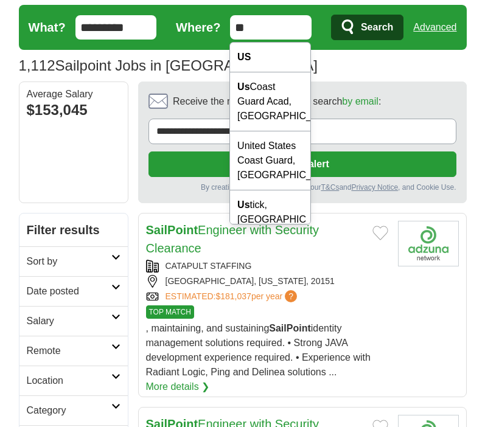  I want to click on h2: Filter results, so click(74, 230).